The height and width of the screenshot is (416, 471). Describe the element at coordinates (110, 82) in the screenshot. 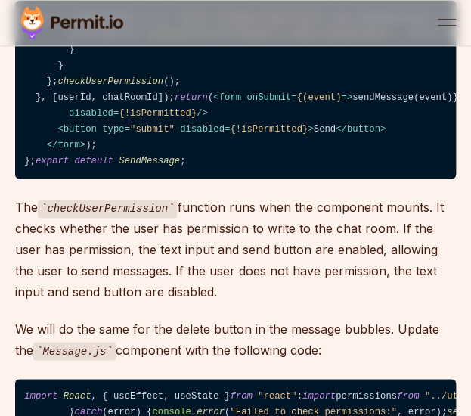

I see `span: checkUserPermission` at that location.